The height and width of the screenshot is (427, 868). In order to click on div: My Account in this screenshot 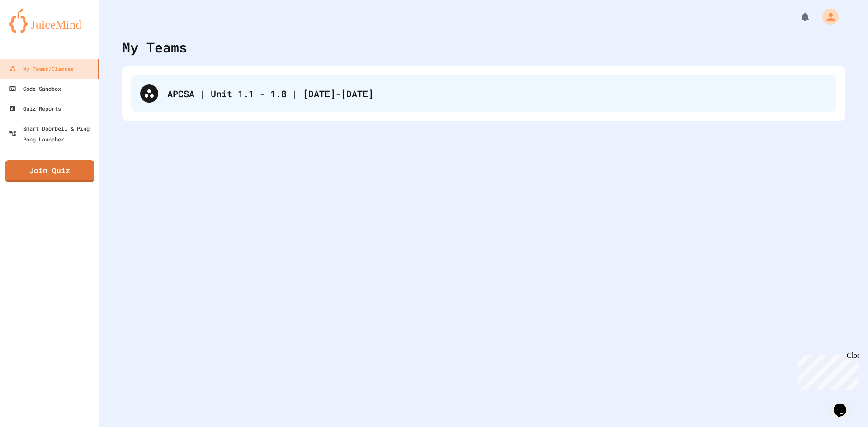, I will do `click(827, 17)`.